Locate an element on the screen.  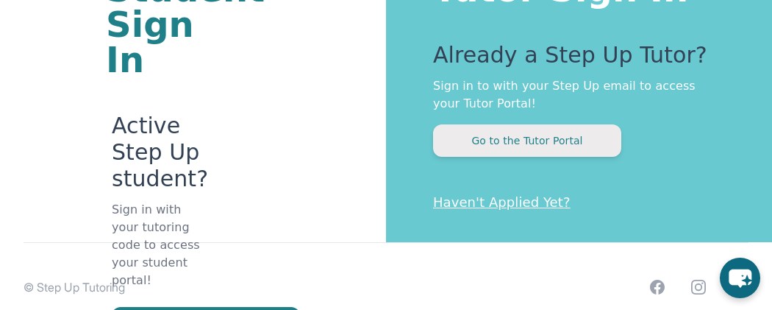
a: Go to the Tutor Portal is located at coordinates (527, 140).